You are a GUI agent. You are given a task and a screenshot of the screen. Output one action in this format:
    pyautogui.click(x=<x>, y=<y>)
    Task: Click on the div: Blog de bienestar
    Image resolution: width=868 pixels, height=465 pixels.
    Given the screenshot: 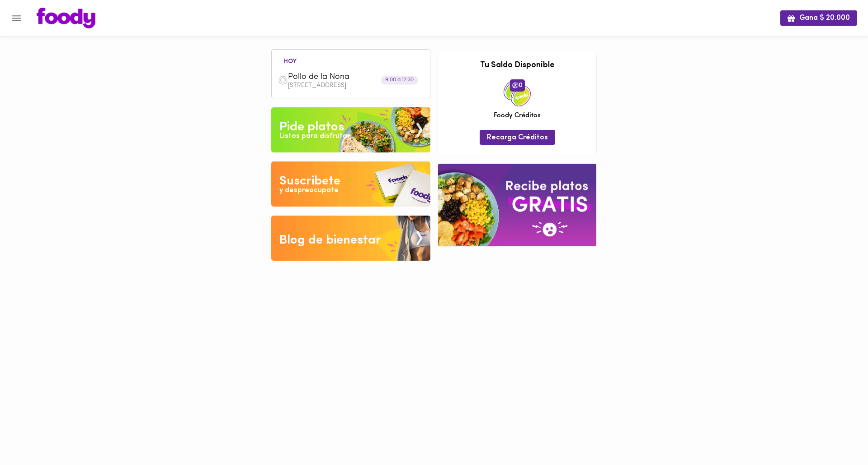 What is the action you would take?
    pyautogui.click(x=329, y=240)
    